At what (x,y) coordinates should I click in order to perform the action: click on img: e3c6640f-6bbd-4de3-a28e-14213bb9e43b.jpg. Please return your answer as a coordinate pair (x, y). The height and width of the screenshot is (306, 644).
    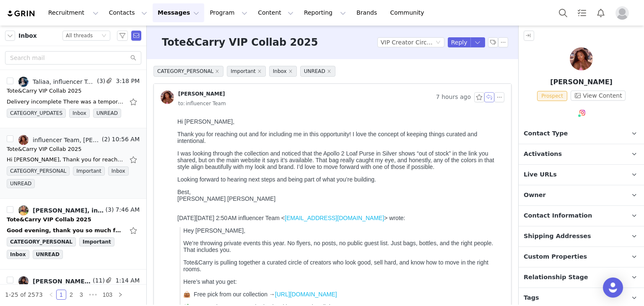
    Looking at the image, I should click on (23, 82).